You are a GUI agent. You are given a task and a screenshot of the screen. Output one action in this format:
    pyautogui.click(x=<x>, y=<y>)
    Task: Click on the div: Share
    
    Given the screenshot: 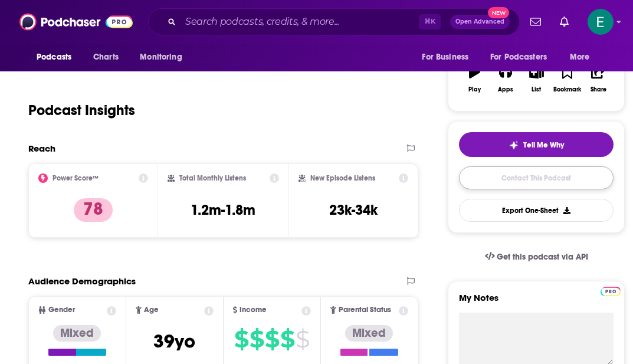 What is the action you would take?
    pyautogui.click(x=598, y=90)
    